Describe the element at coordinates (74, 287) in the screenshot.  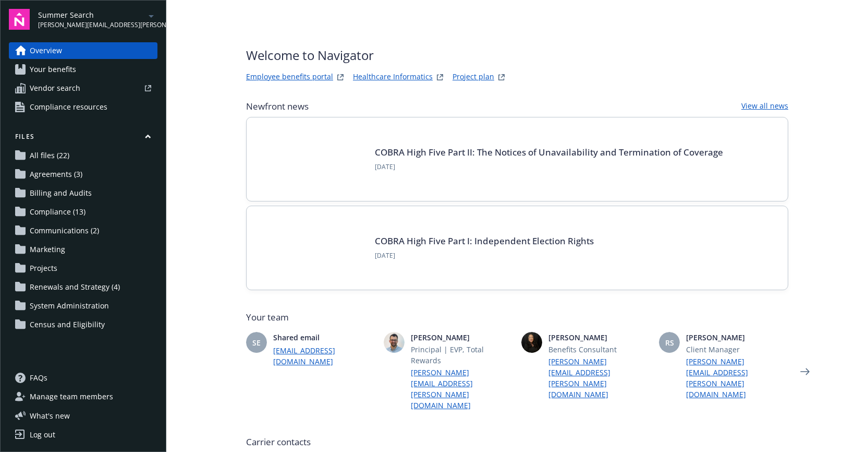
I see `span: Renewals and Strategy (4)` at that location.